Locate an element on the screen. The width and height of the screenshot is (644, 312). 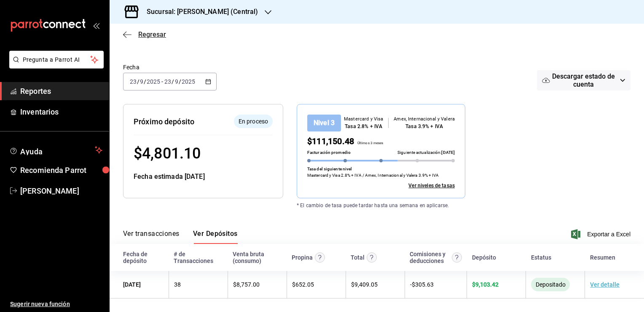
span: $ 8,757.00 is located at coordinates (246, 284).